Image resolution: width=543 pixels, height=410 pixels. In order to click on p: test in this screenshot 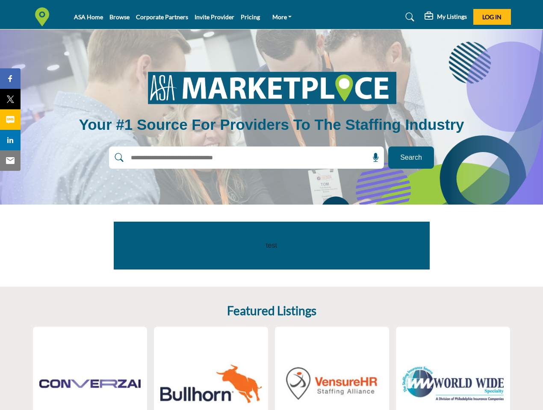, I will do `click(271, 246)`.